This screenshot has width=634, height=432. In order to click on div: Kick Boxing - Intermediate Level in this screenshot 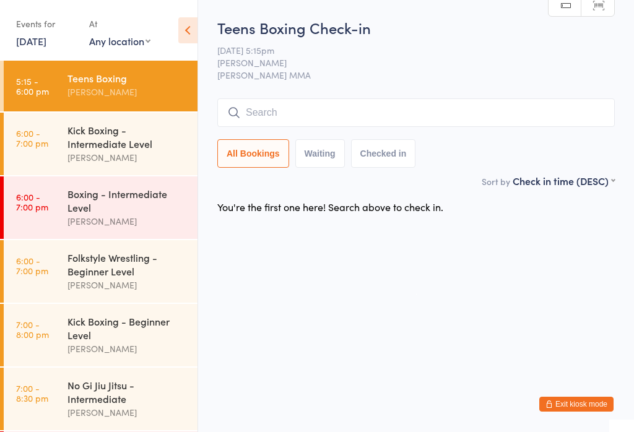, I will do `click(127, 137)`.